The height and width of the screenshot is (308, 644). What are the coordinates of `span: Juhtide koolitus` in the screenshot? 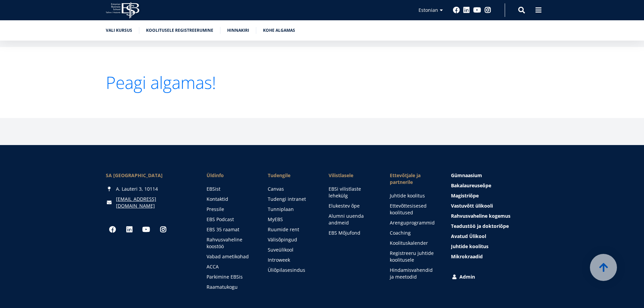 It's located at (470, 246).